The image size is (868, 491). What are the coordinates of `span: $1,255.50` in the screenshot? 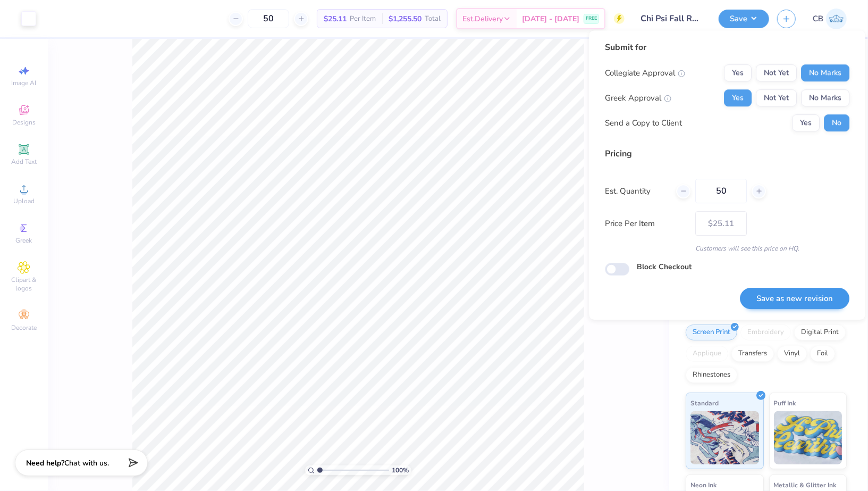 It's located at (405, 18).